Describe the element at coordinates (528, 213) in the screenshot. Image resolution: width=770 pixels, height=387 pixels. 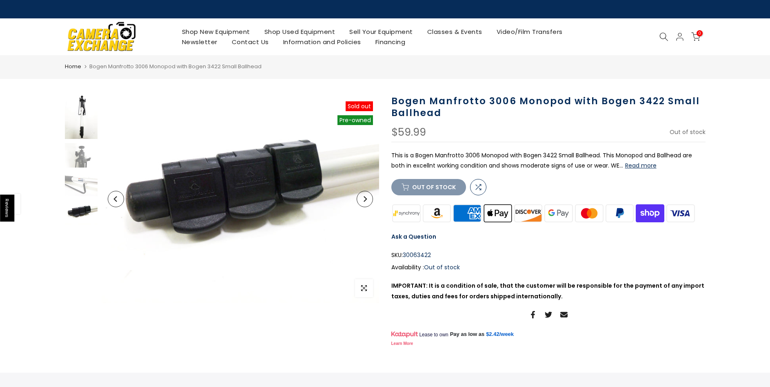
I see `img: discover` at that location.